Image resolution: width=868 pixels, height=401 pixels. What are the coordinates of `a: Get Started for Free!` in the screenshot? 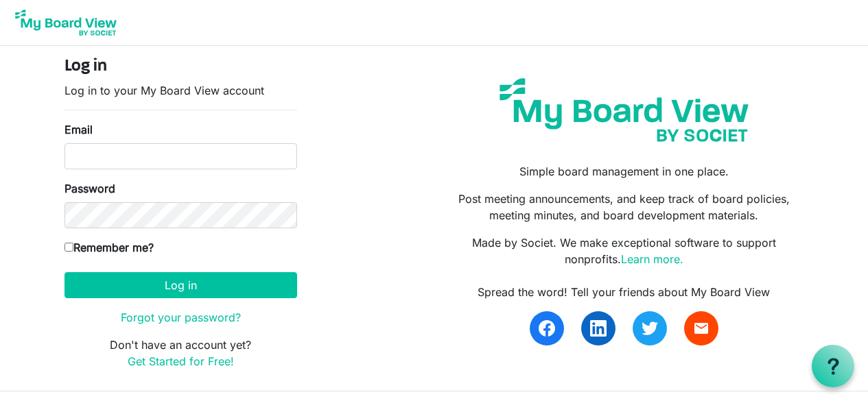 It's located at (180, 362).